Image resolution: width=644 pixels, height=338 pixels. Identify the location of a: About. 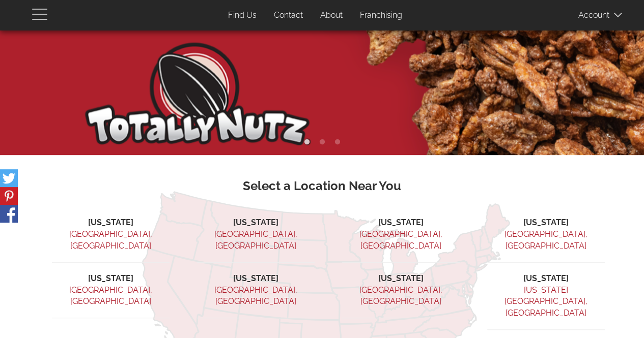
(331, 15).